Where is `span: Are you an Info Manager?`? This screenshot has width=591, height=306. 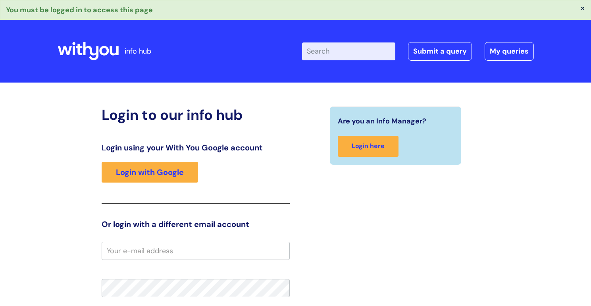
span: Are you an Info Manager? is located at coordinates (382, 121).